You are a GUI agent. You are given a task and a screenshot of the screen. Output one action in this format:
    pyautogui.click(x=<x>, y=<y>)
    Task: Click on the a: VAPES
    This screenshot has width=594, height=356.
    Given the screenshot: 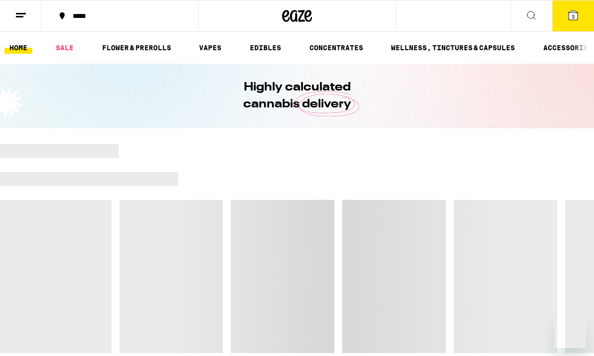 What is the action you would take?
    pyautogui.click(x=210, y=48)
    